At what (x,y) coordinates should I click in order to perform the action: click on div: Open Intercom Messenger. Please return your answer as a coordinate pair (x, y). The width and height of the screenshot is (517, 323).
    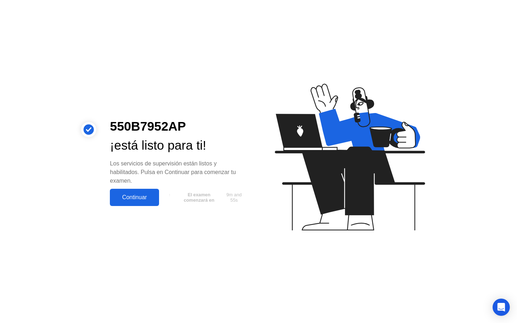
    Looking at the image, I should click on (501, 307).